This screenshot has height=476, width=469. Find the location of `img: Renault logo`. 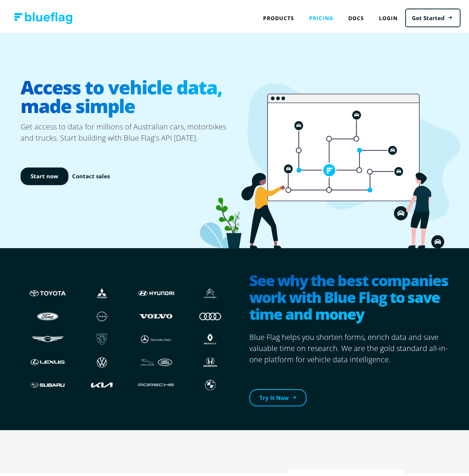

img: Renault logo is located at coordinates (210, 336).